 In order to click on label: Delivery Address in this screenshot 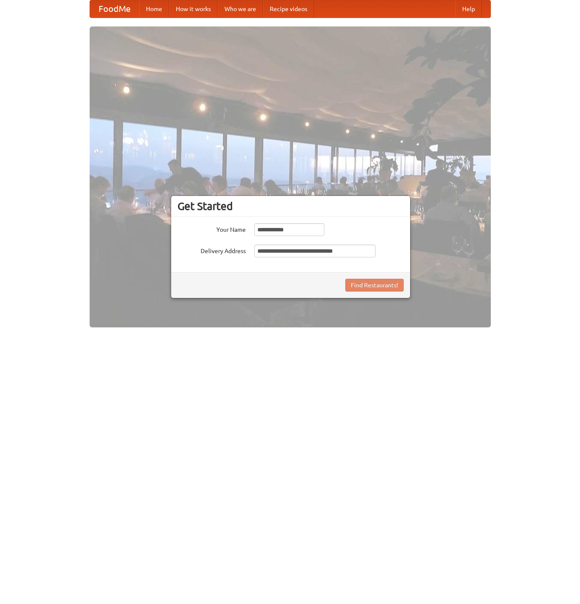, I will do `click(212, 250)`.